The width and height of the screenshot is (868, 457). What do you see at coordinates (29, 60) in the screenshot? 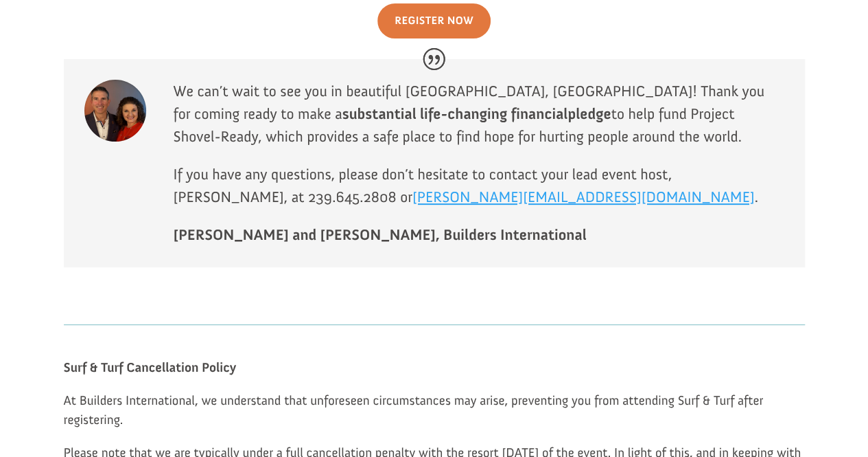
I see `img: US.png` at bounding box center [29, 60].